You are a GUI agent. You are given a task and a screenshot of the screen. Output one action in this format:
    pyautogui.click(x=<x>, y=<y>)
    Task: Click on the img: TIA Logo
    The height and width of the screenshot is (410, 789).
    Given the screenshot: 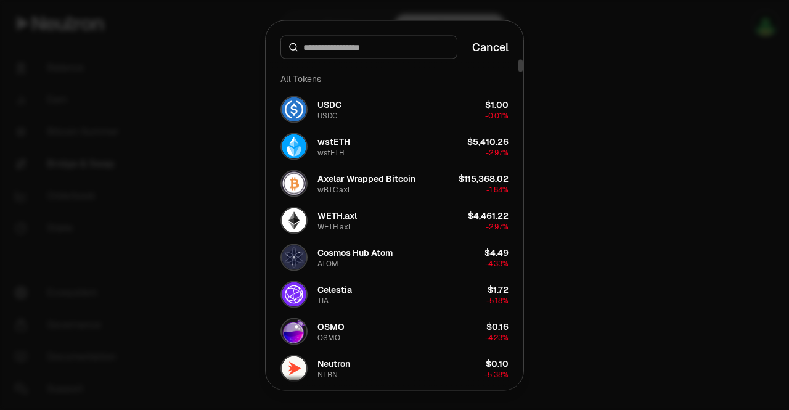 What is the action you would take?
    pyautogui.click(x=294, y=294)
    